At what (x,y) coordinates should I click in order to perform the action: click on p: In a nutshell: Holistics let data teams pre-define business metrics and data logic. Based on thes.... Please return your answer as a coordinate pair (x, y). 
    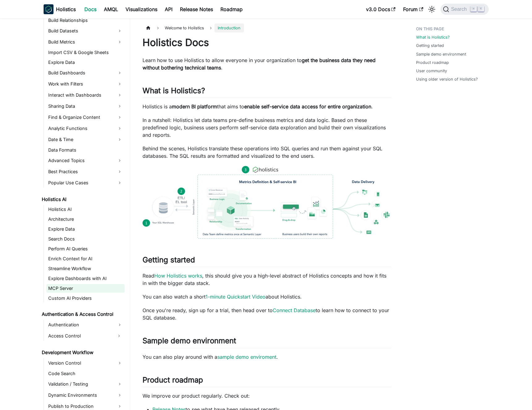
    Looking at the image, I should click on (267, 127).